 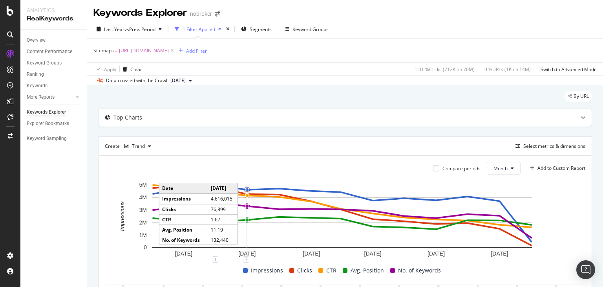 I want to click on div: Top Charts, so click(x=128, y=117).